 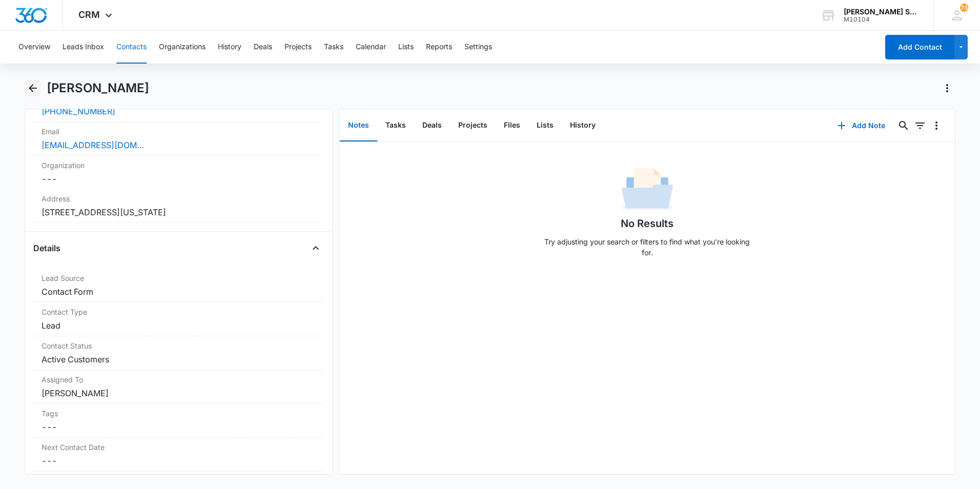 What do you see at coordinates (647, 247) in the screenshot?
I see `p: Try adjusting your search or filters to find what you’re looking for.` at bounding box center [647, 247].